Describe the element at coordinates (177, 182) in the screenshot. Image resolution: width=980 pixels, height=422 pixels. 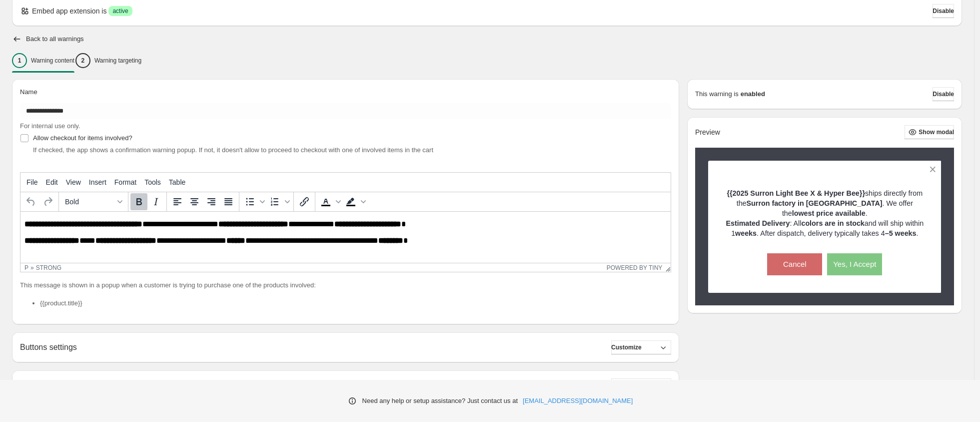
I see `span: Table` at that location.